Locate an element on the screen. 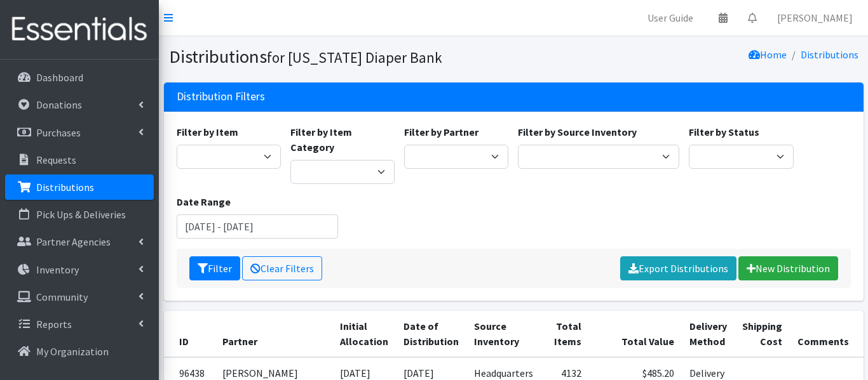  a: Requests is located at coordinates (79, 160).